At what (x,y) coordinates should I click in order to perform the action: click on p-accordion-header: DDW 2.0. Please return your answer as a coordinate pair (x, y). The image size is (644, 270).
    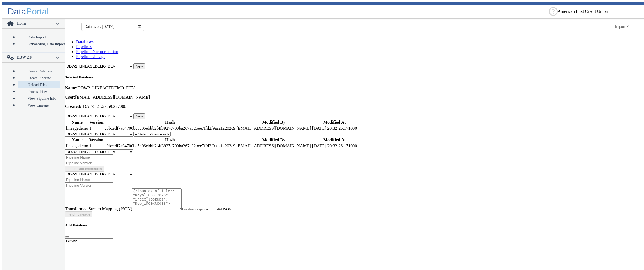
    Looking at the image, I should click on (33, 58).